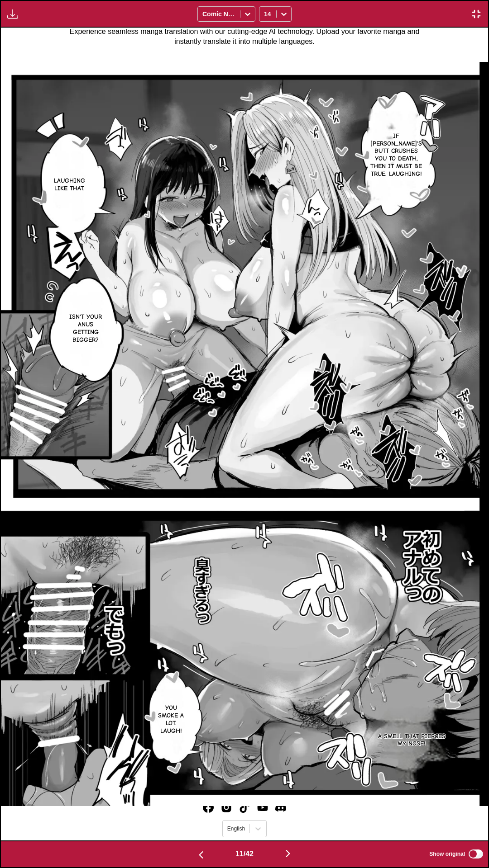 The width and height of the screenshot is (489, 868). I want to click on img: Previous page, so click(201, 855).